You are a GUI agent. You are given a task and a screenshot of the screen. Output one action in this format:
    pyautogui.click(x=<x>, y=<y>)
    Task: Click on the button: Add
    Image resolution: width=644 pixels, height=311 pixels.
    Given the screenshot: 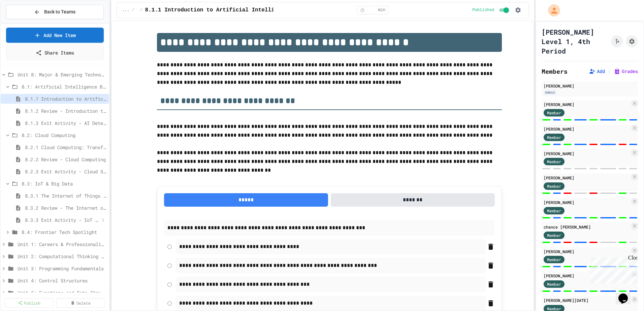 What is the action you would take?
    pyautogui.click(x=597, y=71)
    